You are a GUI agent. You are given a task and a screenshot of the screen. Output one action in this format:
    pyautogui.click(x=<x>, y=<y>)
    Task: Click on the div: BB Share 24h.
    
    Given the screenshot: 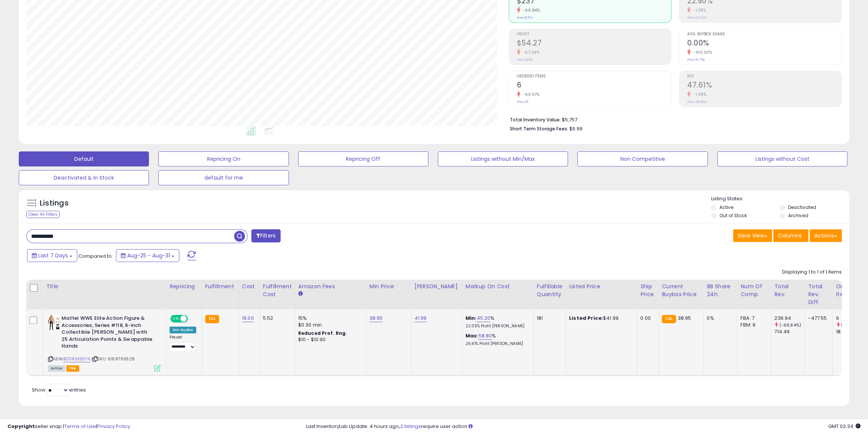 What is the action you would take?
    pyautogui.click(x=720, y=291)
    